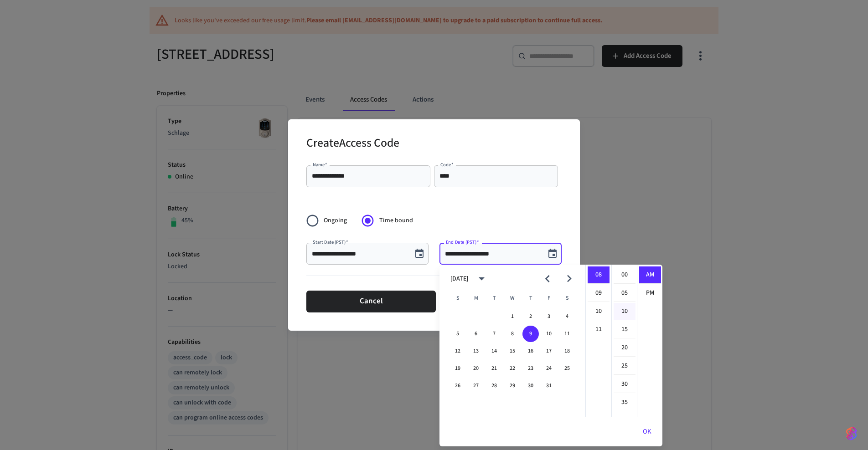  What do you see at coordinates (547, 278) in the screenshot?
I see `button: Previous month` at bounding box center [547, 278].